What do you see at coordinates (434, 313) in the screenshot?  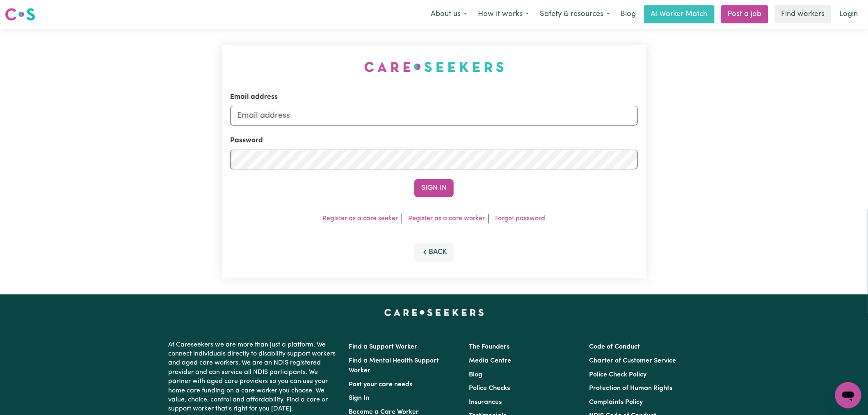 I see `a: Careseekers home page` at bounding box center [434, 313].